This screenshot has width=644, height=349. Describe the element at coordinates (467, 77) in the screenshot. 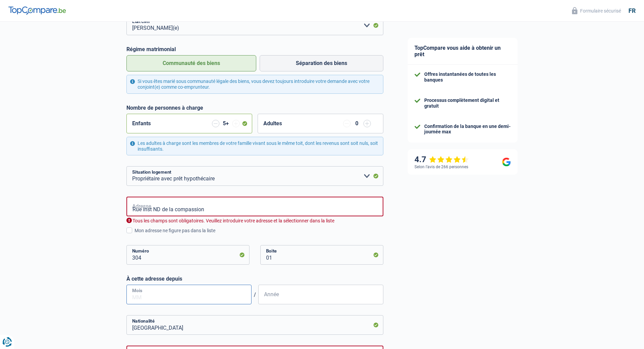

I see `div: Offres instantanées de toutes les banques` at that location.